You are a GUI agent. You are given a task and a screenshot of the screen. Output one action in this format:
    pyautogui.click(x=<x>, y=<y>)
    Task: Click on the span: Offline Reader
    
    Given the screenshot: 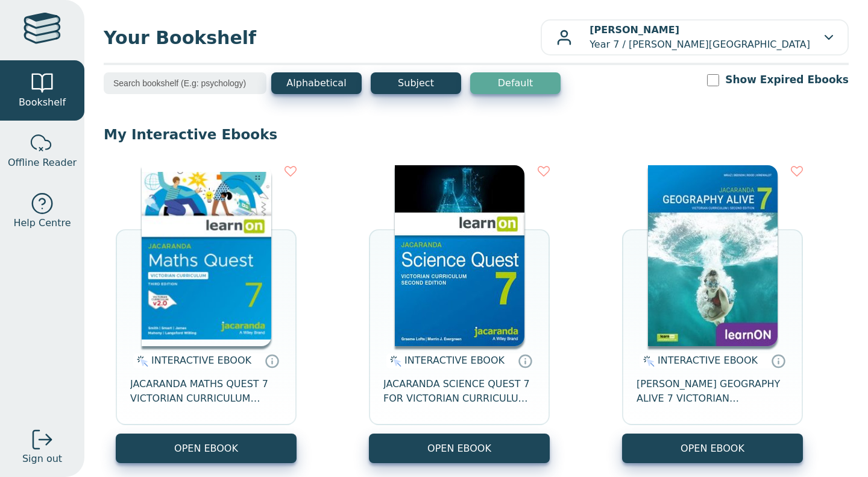 What is the action you would take?
    pyautogui.click(x=42, y=163)
    